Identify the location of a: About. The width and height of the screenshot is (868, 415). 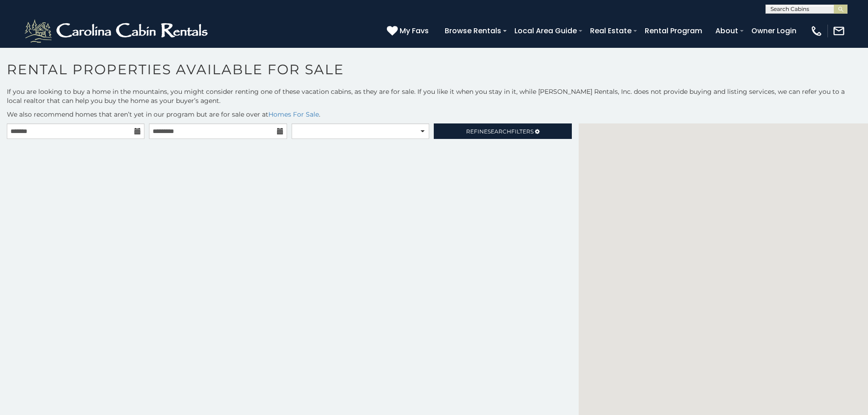
(727, 30).